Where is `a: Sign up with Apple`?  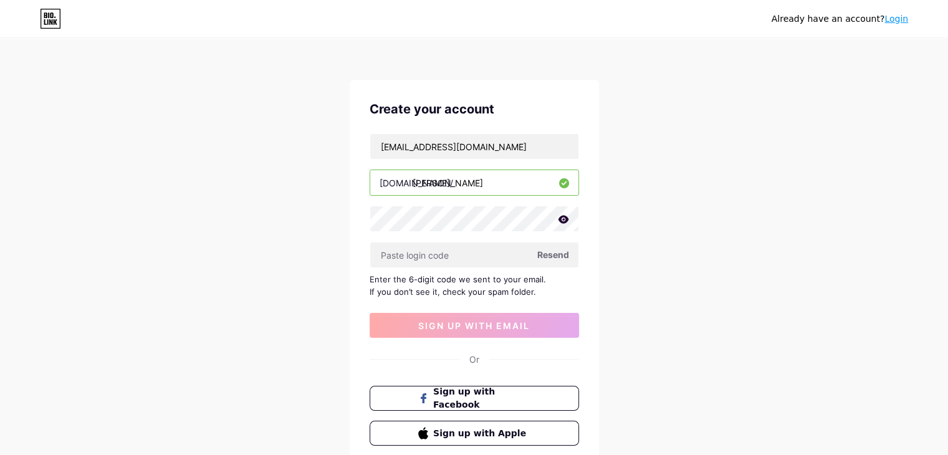 a: Sign up with Apple is located at coordinates (474, 433).